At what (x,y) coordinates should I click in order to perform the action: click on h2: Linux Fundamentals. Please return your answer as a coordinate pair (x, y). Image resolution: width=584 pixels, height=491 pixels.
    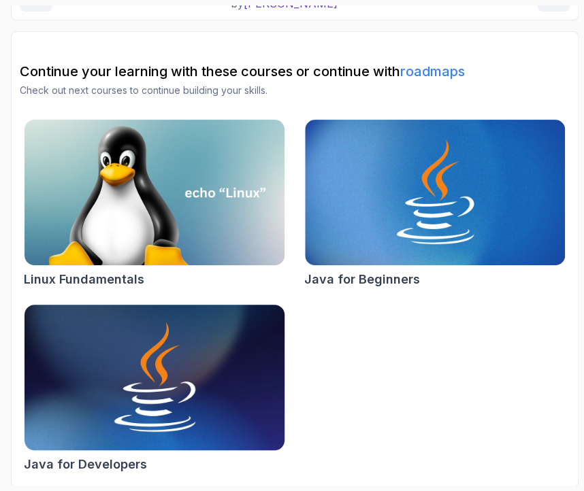
    Looking at the image, I should click on (84, 280).